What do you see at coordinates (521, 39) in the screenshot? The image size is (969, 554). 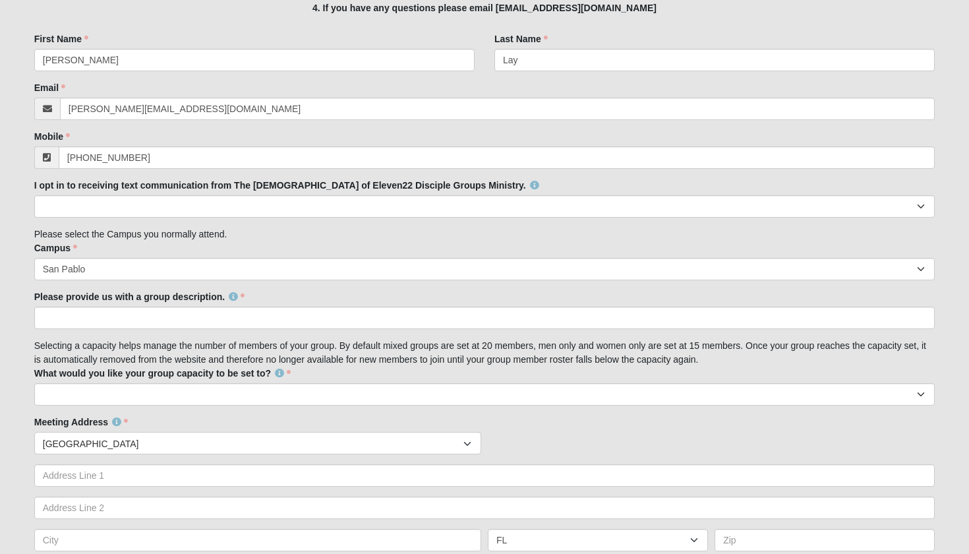 I see `label: Last Name` at bounding box center [521, 39].